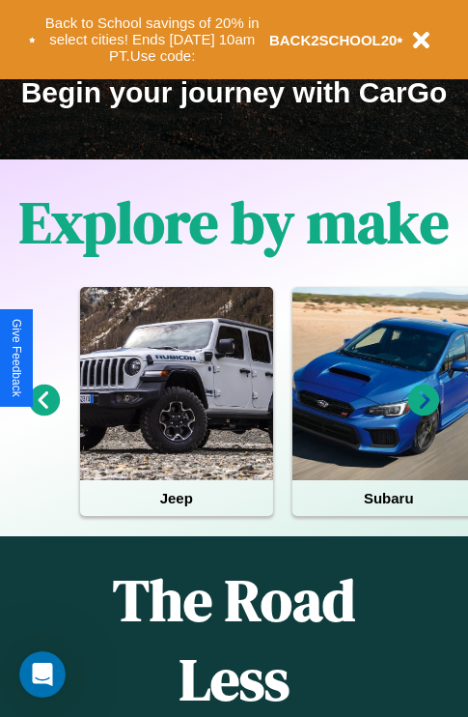 This screenshot has height=717, width=468. Describe the element at coordinates (177, 497) in the screenshot. I see `h4: Jeep` at that location.